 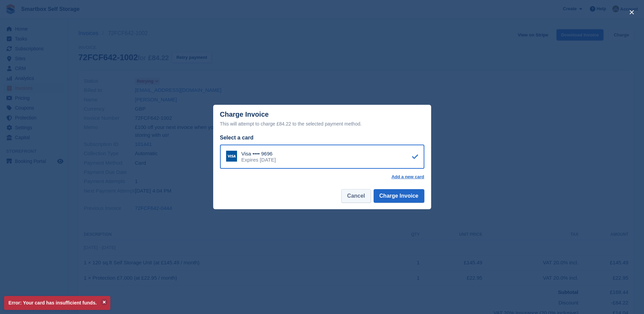 I want to click on button: Cancel, so click(x=356, y=196).